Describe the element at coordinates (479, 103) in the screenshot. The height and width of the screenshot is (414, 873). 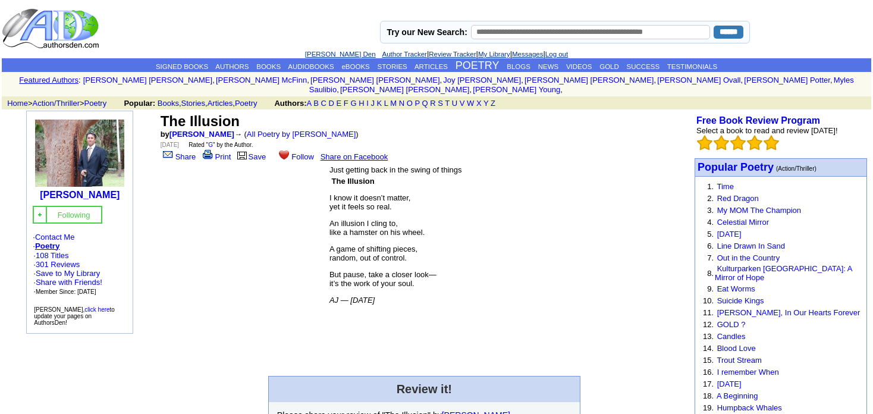
I see `a: X` at that location.